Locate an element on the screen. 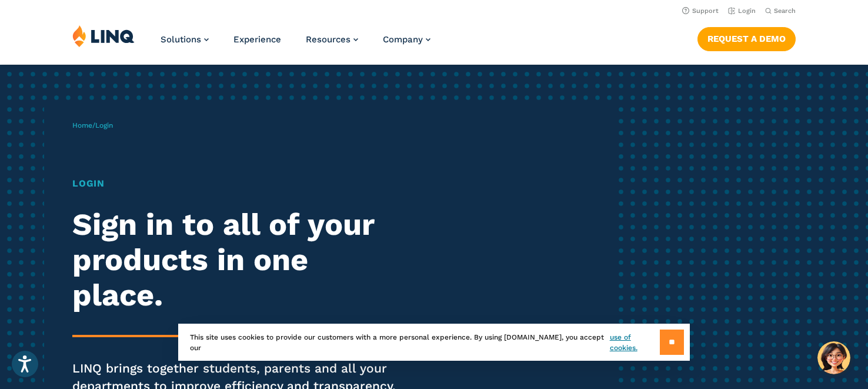 The height and width of the screenshot is (389, 868). a: Login is located at coordinates (742, 10).